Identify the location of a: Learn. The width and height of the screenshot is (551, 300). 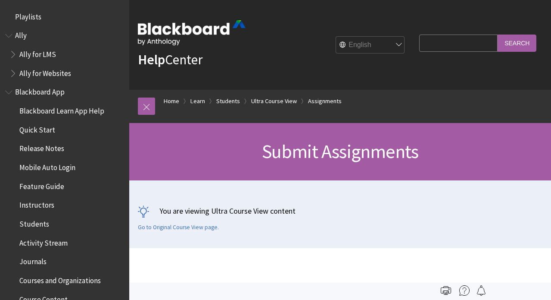
(198, 101).